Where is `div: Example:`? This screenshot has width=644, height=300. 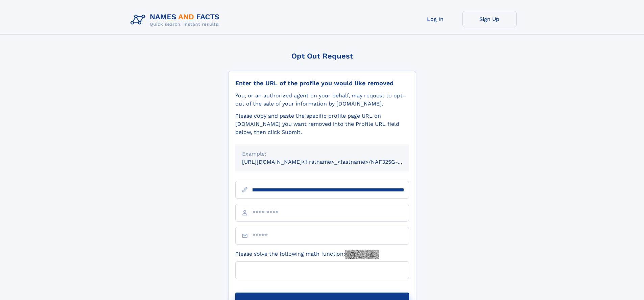
div: Example: is located at coordinates (322, 154).